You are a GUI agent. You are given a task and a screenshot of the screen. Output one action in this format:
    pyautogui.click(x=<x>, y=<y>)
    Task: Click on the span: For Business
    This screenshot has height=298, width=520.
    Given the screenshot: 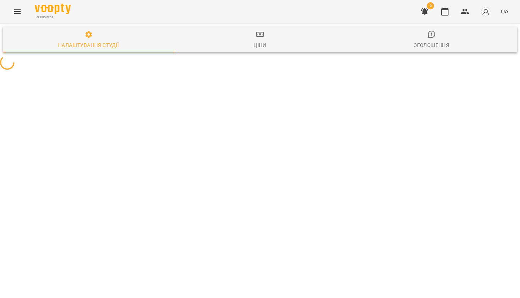 What is the action you would take?
    pyautogui.click(x=53, y=17)
    